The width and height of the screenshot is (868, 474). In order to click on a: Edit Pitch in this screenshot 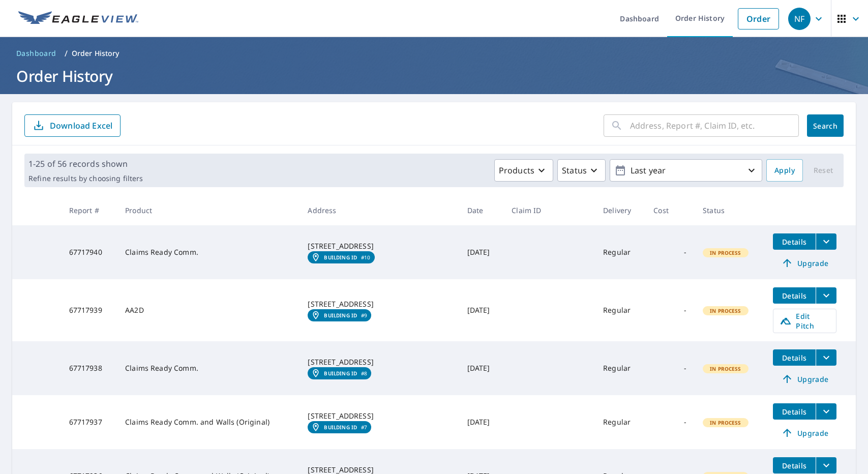, I will do `click(805, 321)`.